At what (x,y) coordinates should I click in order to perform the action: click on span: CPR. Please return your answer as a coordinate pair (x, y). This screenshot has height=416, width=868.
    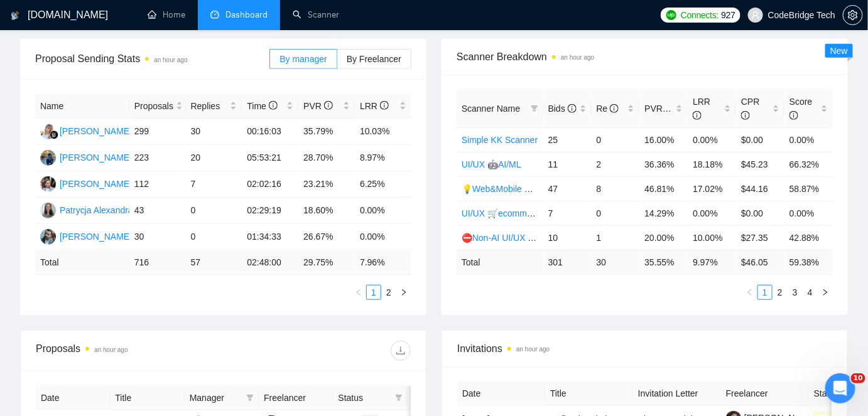
    Looking at the image, I should click on (750, 108).